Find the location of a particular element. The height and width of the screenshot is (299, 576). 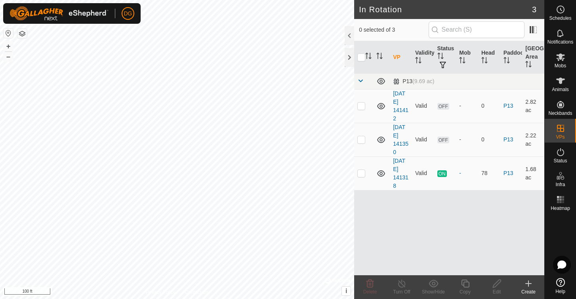

span: Status is located at coordinates (560, 161).